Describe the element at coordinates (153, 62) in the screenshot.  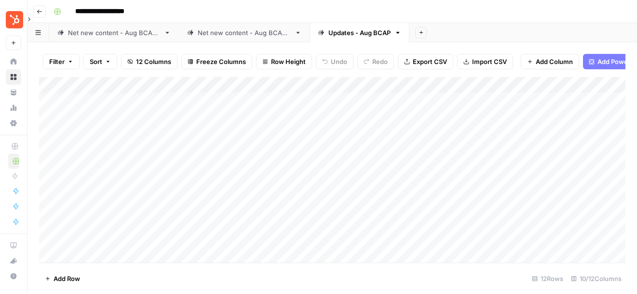
I see `span: 12 Columns` at that location.